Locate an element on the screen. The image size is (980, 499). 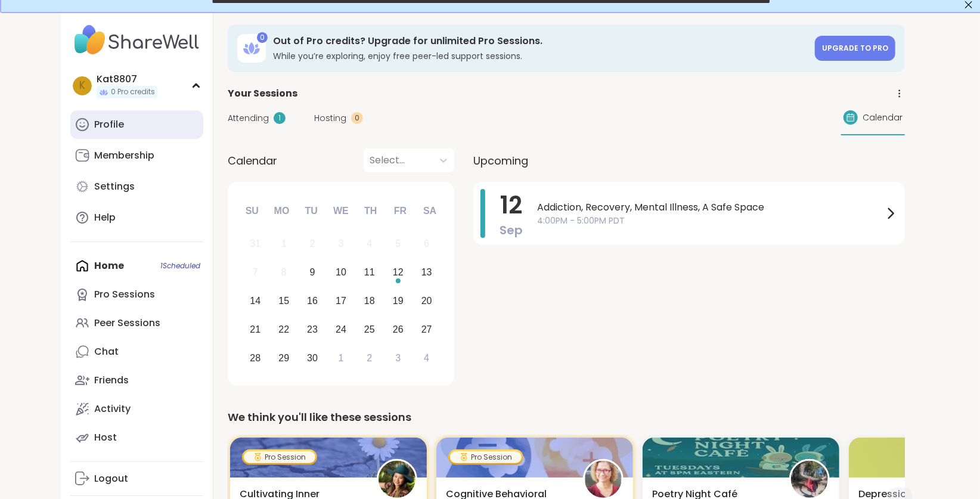
h3: Out of Pro credits? Upgrade for unlimited Pro Sessions. is located at coordinates (540, 41).